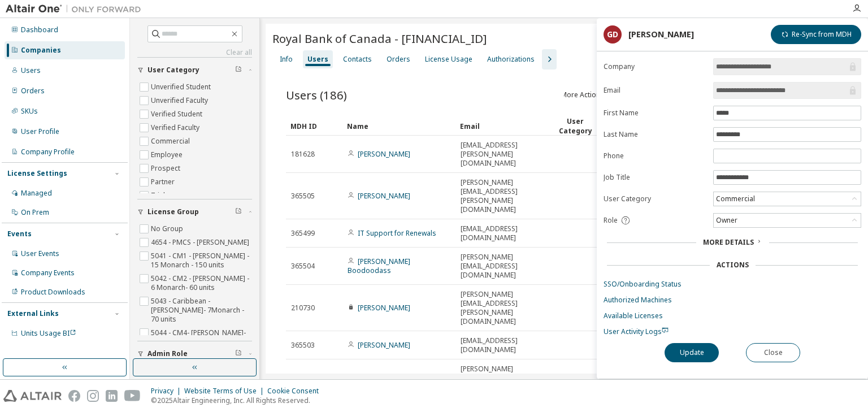 The height and width of the screenshot is (412, 868). Describe the element at coordinates (48, 333) in the screenshot. I see `span: Units Usage BI` at that location.